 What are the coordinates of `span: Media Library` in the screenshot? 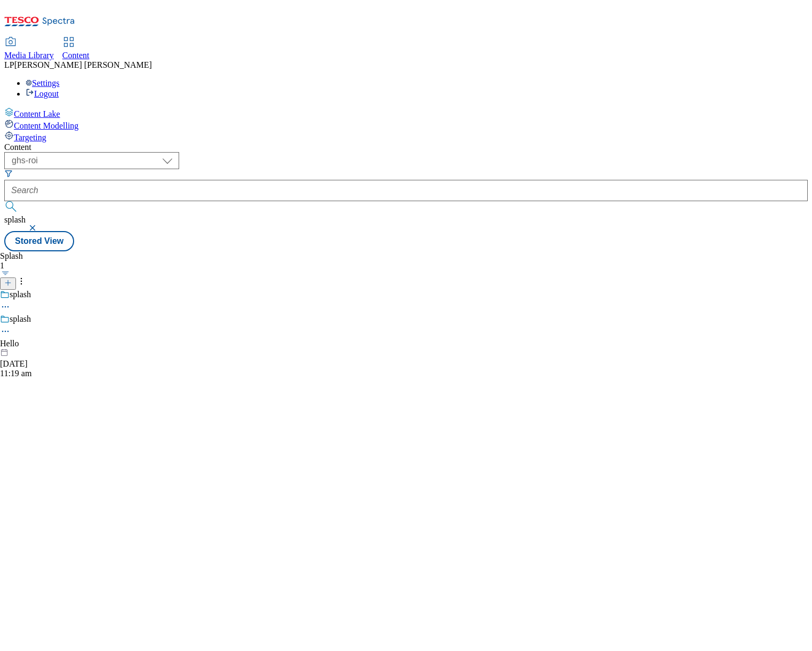 It's located at (29, 54).